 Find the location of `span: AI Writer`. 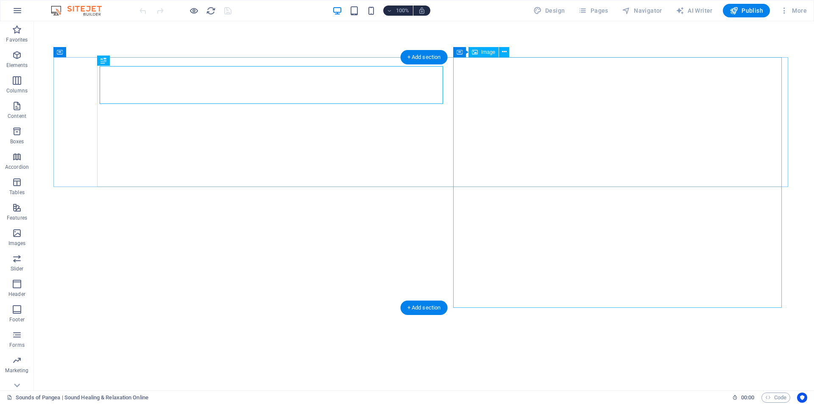

span: AI Writer is located at coordinates (694, 11).